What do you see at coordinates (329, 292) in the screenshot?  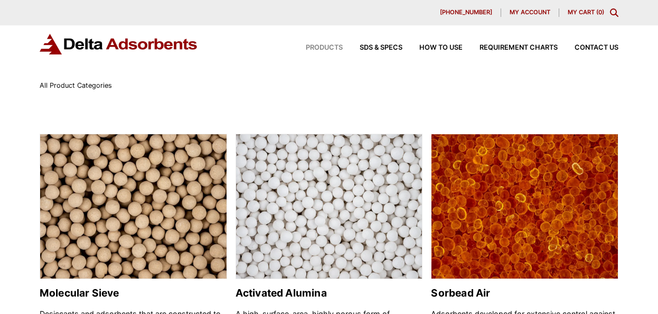 I see `h2: Activated Alumina` at bounding box center [329, 292].